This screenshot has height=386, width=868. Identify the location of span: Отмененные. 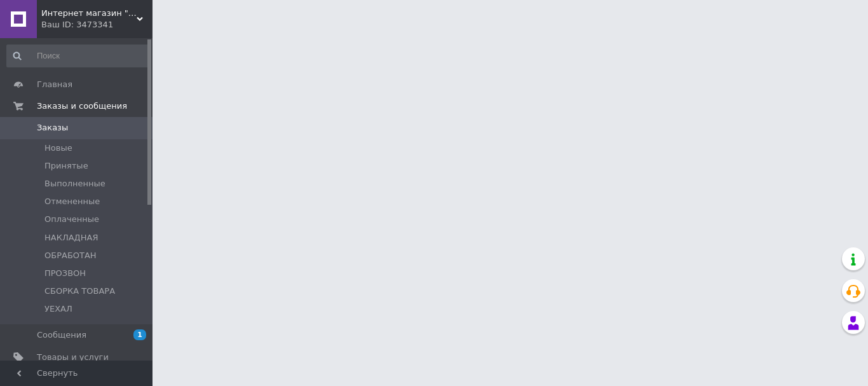
(72, 201).